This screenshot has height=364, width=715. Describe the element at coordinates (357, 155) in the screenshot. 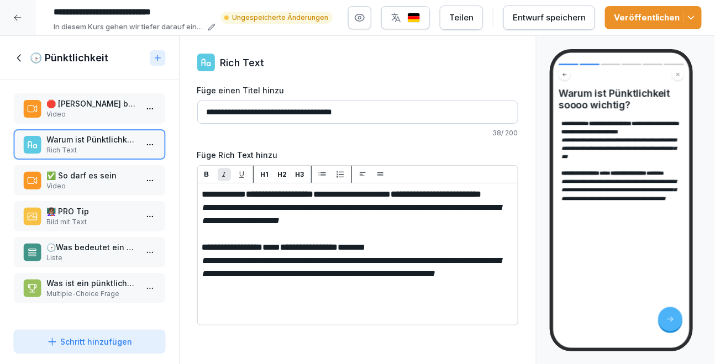

I see `label: Füge Rich Text hinzu` at that location.